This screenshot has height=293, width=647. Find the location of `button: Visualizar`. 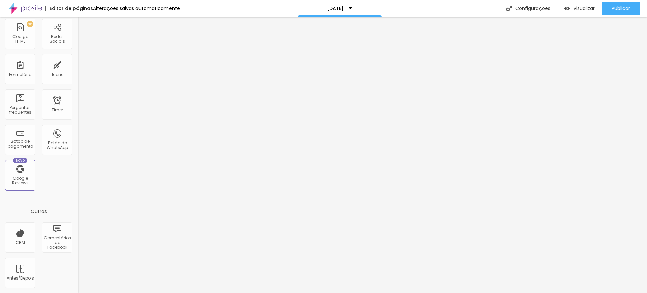

button: Visualizar is located at coordinates (579, 8).